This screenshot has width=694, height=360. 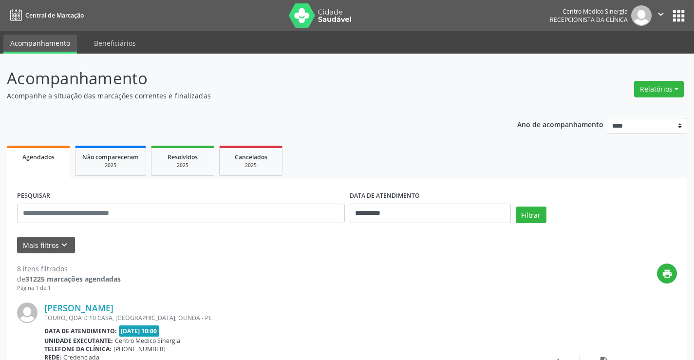 What do you see at coordinates (183, 157) in the screenshot?
I see `span: Resolvidos` at bounding box center [183, 157].